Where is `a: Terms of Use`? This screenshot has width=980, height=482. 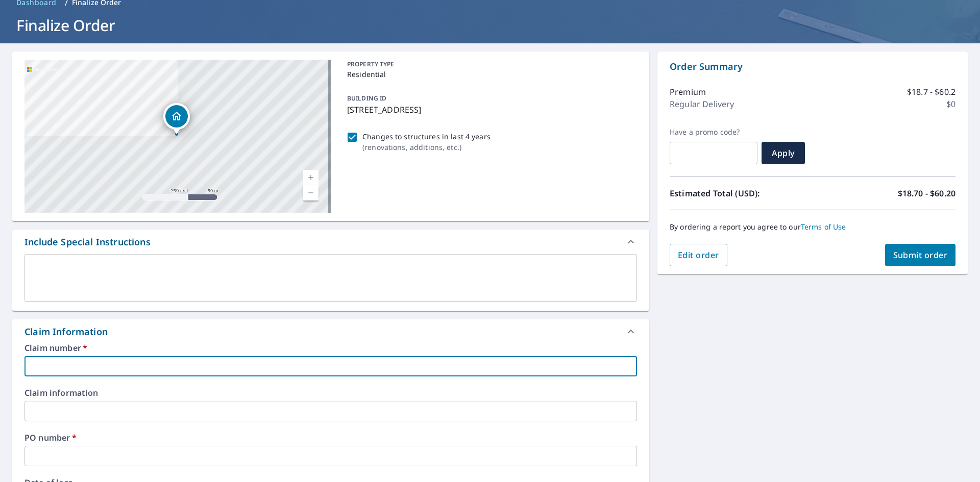
a: Terms of Use is located at coordinates (824, 227).